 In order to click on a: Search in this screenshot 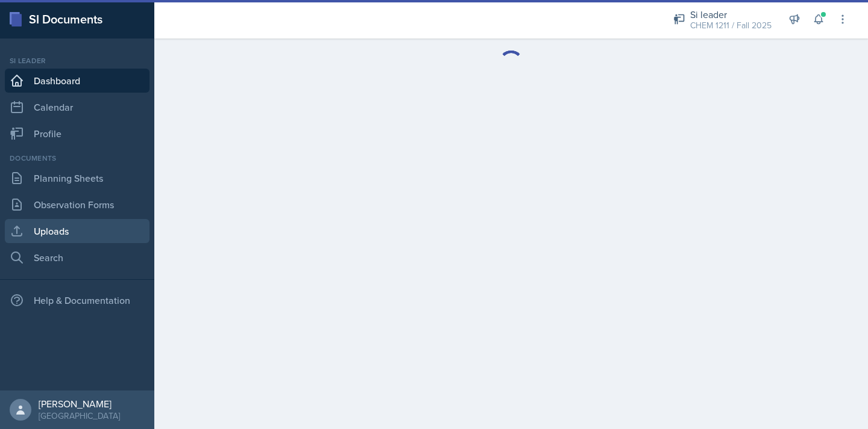, I will do `click(77, 258)`.